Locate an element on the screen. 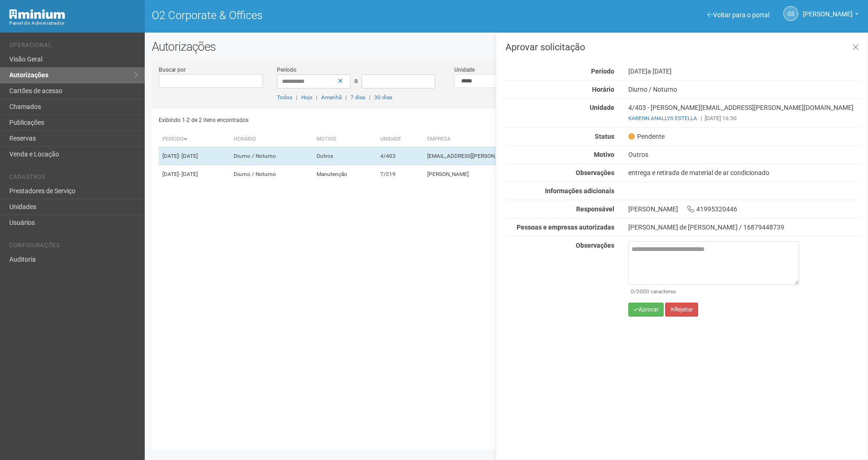 The height and width of the screenshot is (460, 868). a: Hoje is located at coordinates (306, 97).